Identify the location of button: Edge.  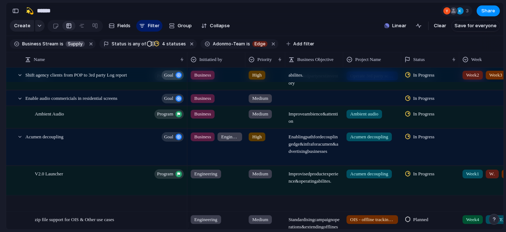
(260, 44).